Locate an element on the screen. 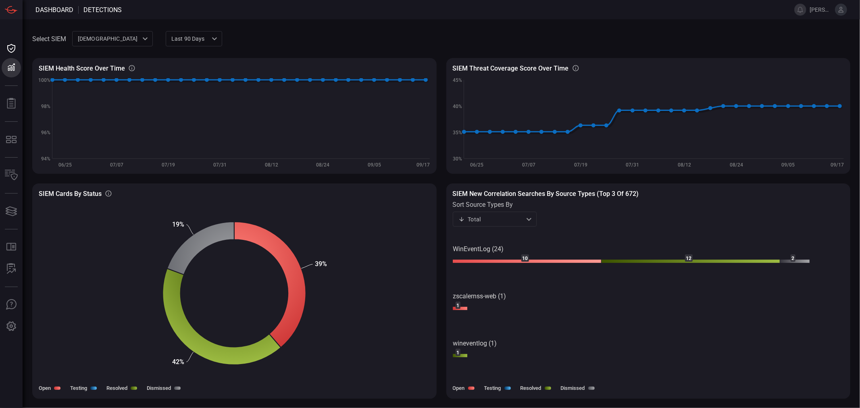  label: Select SIEM is located at coordinates (49, 39).